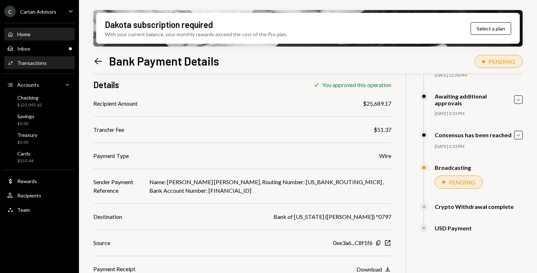  What do you see at coordinates (111, 156) in the screenshot?
I see `div: Payment Type` at bounding box center [111, 156].